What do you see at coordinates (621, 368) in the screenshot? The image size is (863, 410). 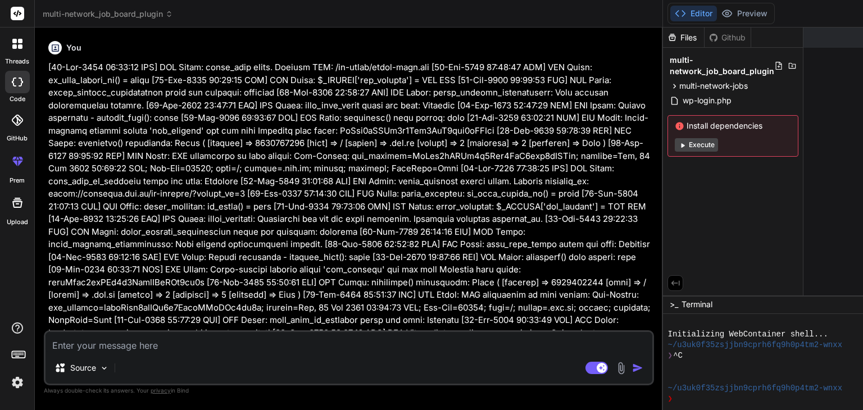 I see `img: attachment` at bounding box center [621, 368].